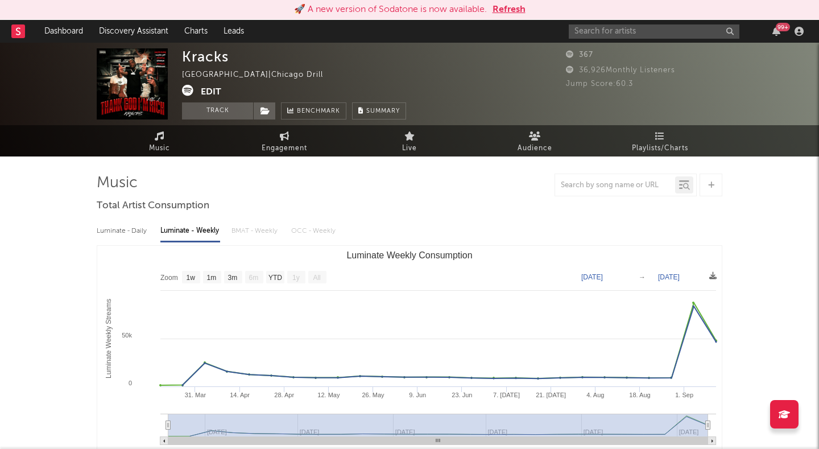  What do you see at coordinates (314, 111) in the screenshot?
I see `a: Benchmark` at bounding box center [314, 111].